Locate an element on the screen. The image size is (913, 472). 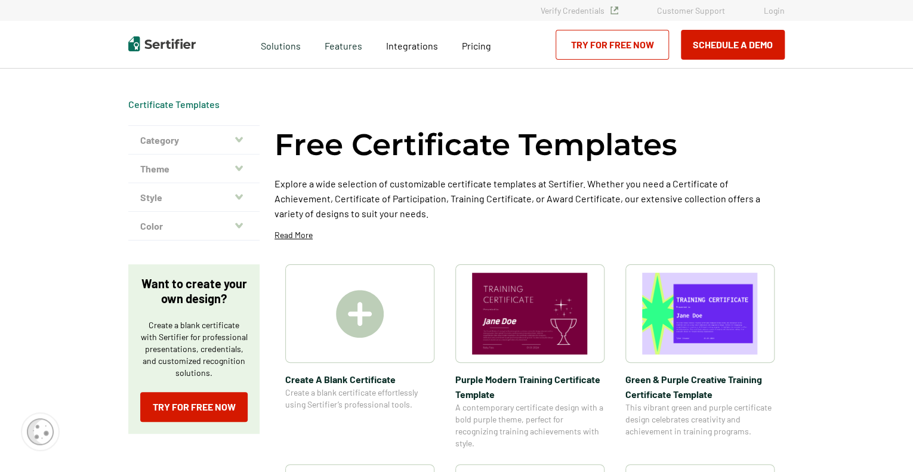
a: Purple Modern Training Certificate TemplatePurple Modern Training Certificate TemplateA contempor... is located at coordinates (530, 357).